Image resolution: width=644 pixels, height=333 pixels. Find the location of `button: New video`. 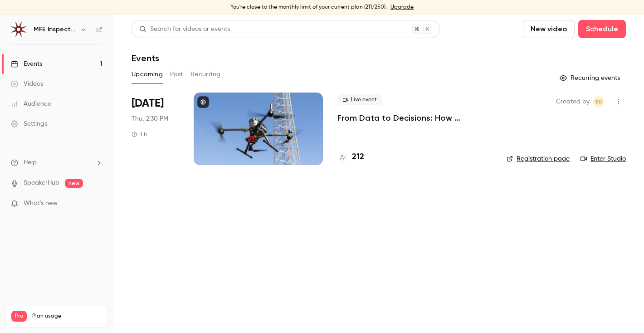

button: New video is located at coordinates (548, 29).